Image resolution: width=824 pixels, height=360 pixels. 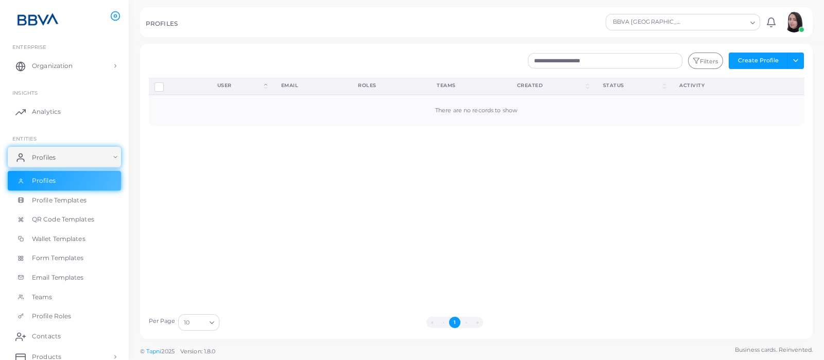 What do you see at coordinates (162, 321) in the screenshot?
I see `label: Per Page` at bounding box center [162, 321].